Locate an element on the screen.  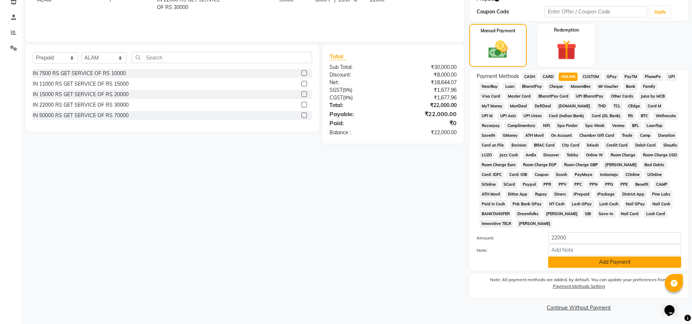
span: SaveIN is located at coordinates (488, 135).